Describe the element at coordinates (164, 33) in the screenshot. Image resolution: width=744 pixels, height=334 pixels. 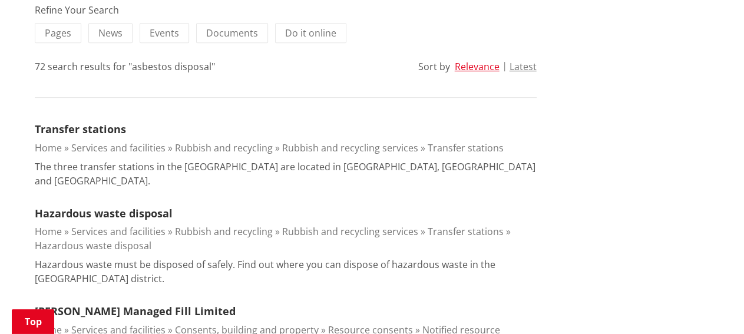
I see `span: Events` at that location.